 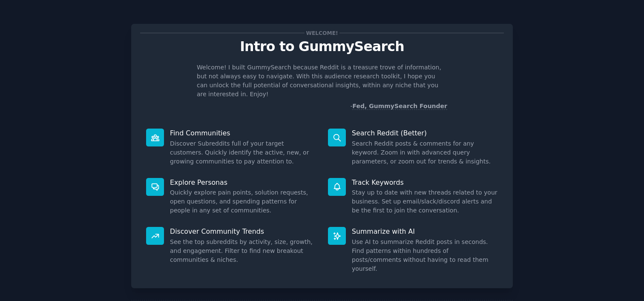 I want to click on p: Summarize with AI, so click(x=425, y=231).